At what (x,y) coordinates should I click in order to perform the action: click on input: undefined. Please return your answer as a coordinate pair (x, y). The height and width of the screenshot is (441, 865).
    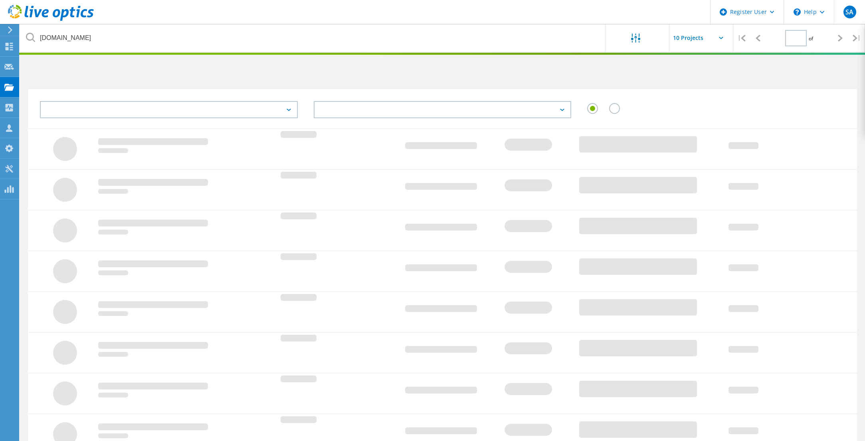
    Looking at the image, I should click on (313, 38).